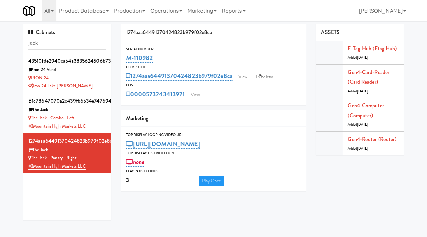 The image size is (427, 237). What do you see at coordinates (372, 139) in the screenshot?
I see `a: Gen4-router (Router)` at bounding box center [372, 139].